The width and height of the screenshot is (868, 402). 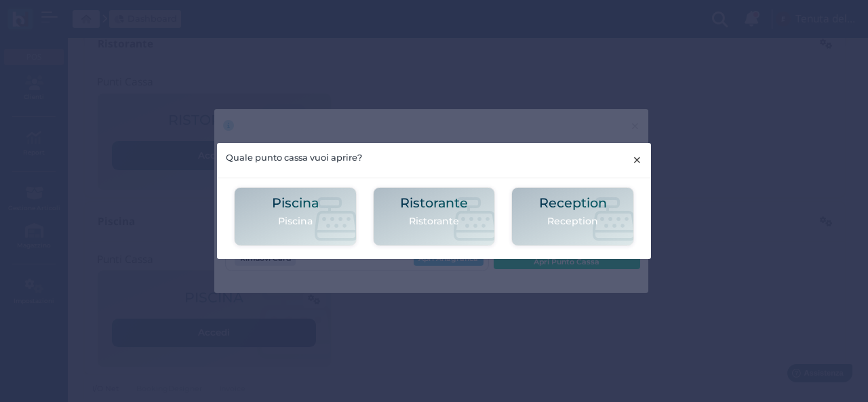 What do you see at coordinates (573, 203) in the screenshot?
I see `h2: Reception` at bounding box center [573, 203].